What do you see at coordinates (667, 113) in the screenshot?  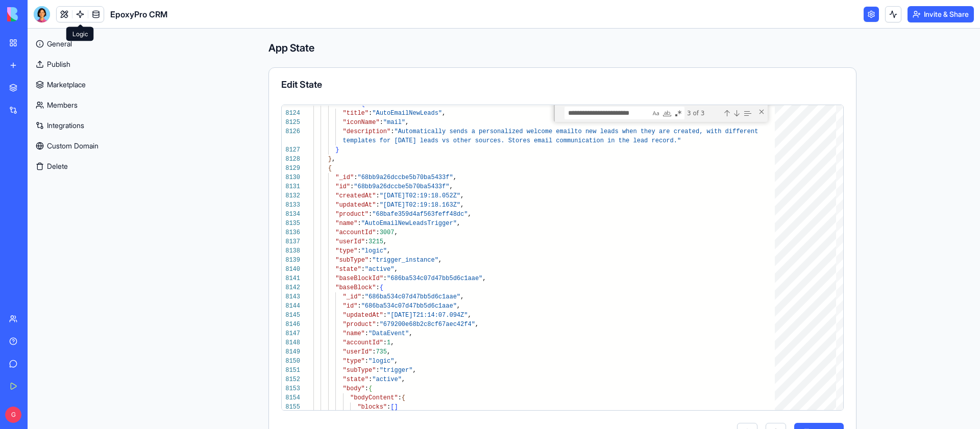 I see `div: Match Whole Word (⌥⌘W)` at bounding box center [667, 113].